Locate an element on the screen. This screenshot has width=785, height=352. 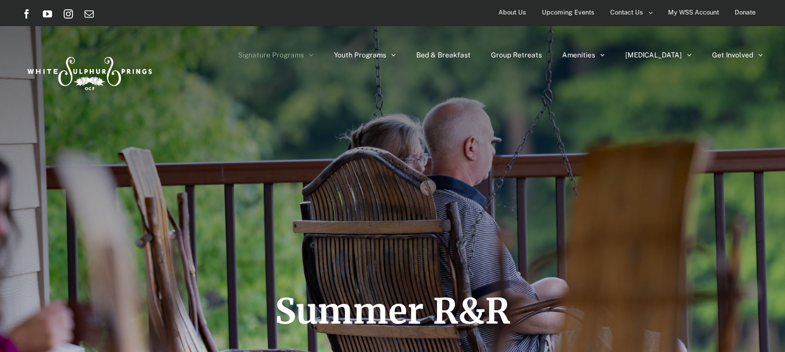
span: Contact Us is located at coordinates (627, 12).